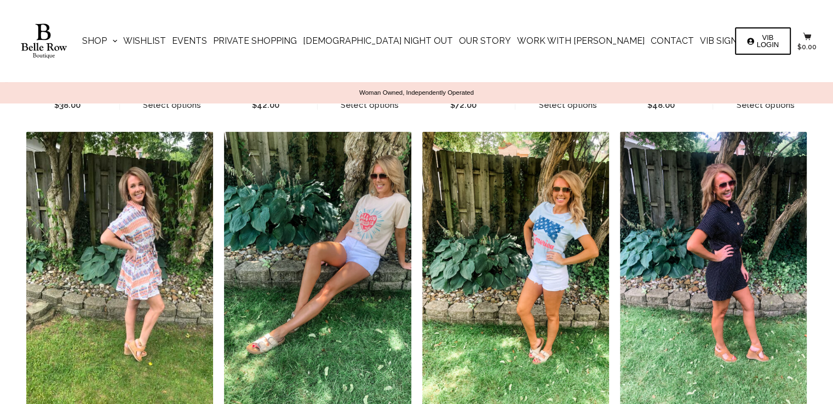 This screenshot has height=404, width=833. What do you see at coordinates (463, 105) in the screenshot?
I see `bdi: 72.00` at bounding box center [463, 105].